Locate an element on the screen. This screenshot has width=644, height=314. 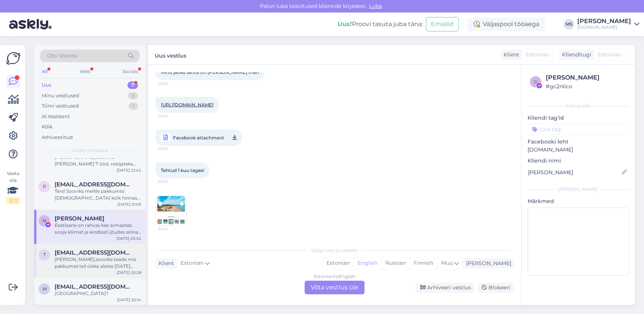
div: Kliendi info is located at coordinates (578, 106).